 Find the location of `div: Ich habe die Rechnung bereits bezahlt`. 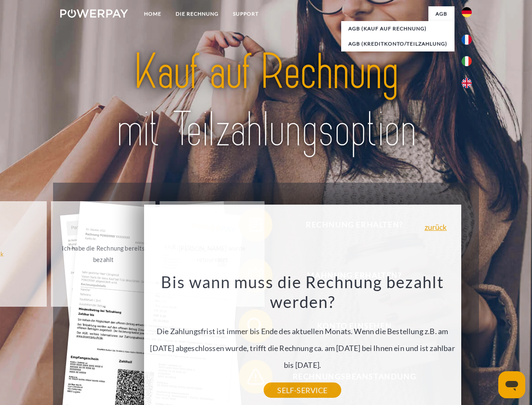

div: Ich habe die Rechnung bereits bezahlt is located at coordinates (103, 254).